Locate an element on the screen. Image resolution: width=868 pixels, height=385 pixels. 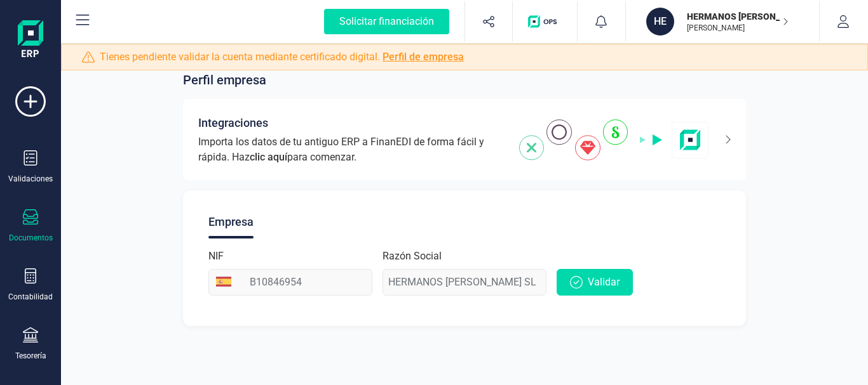
span: Importa los datos de tu antiguo ERP a FinanEDI de forma fácil y rápida. Haz para comenzar. is located at coordinates (352, 150).